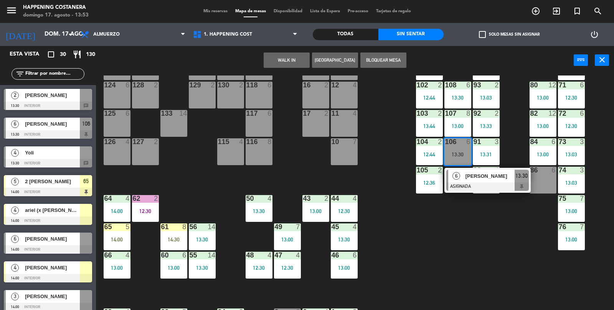 The width and height of the screenshot is (614, 310). I want to click on span: 65, so click(86, 182).